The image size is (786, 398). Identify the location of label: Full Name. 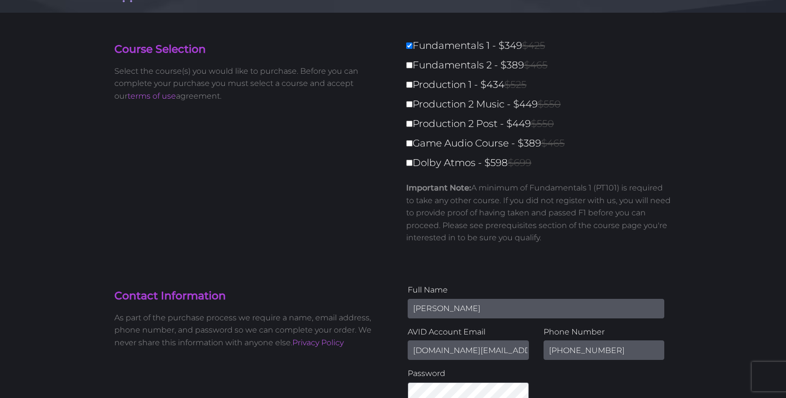
(536, 290).